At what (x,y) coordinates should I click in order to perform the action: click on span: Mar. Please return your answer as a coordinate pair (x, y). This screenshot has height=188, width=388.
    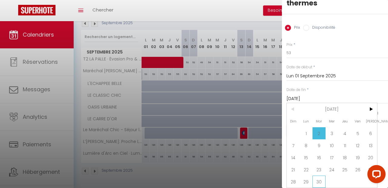
    Looking at the image, I should click on (319, 121).